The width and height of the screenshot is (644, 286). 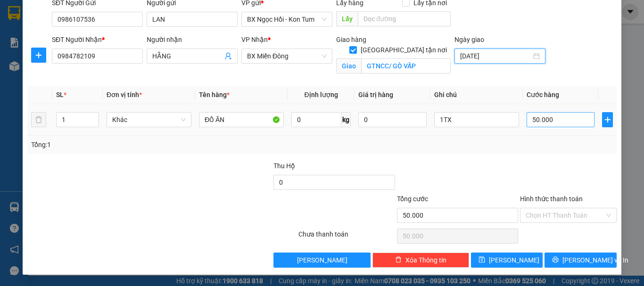 I want to click on span: Giao, so click(x=349, y=66).